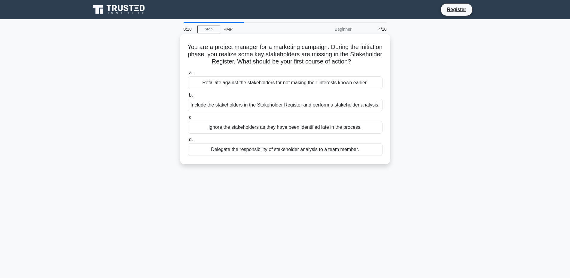 This screenshot has height=278, width=570. What do you see at coordinates (189, 29) in the screenshot?
I see `div: 8:18` at bounding box center [189, 29].